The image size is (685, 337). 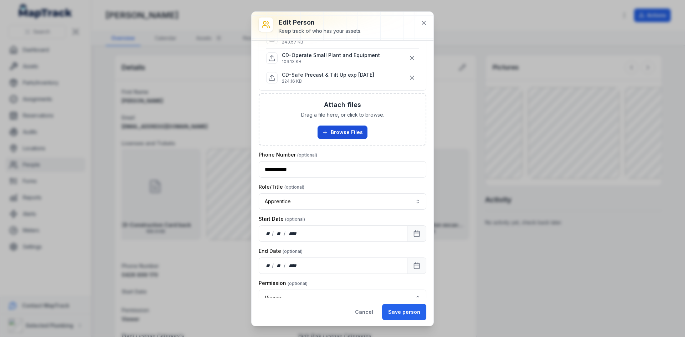 I want to click on p: 224.16 KB, so click(x=328, y=81).